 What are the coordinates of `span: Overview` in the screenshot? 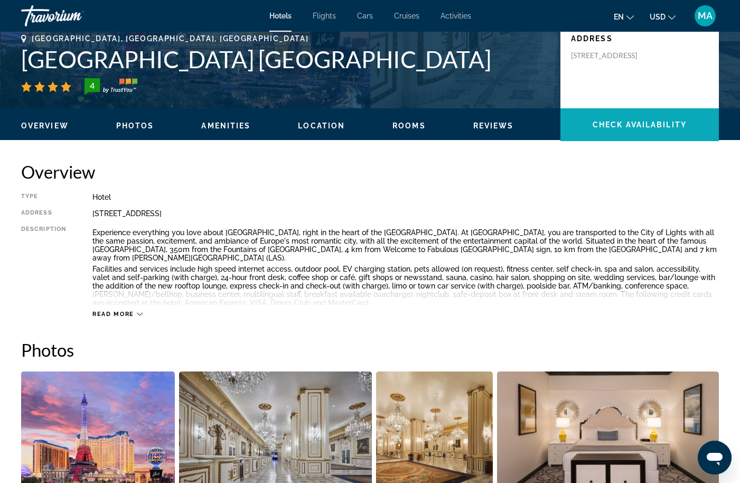 It's located at (45, 126).